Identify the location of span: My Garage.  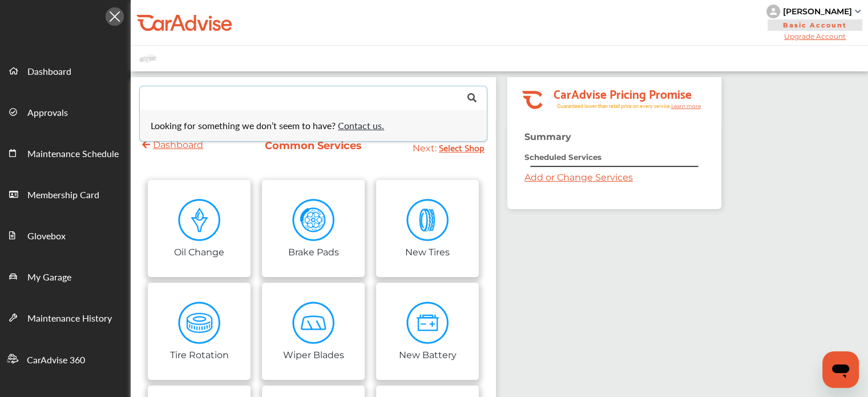
(49, 278).